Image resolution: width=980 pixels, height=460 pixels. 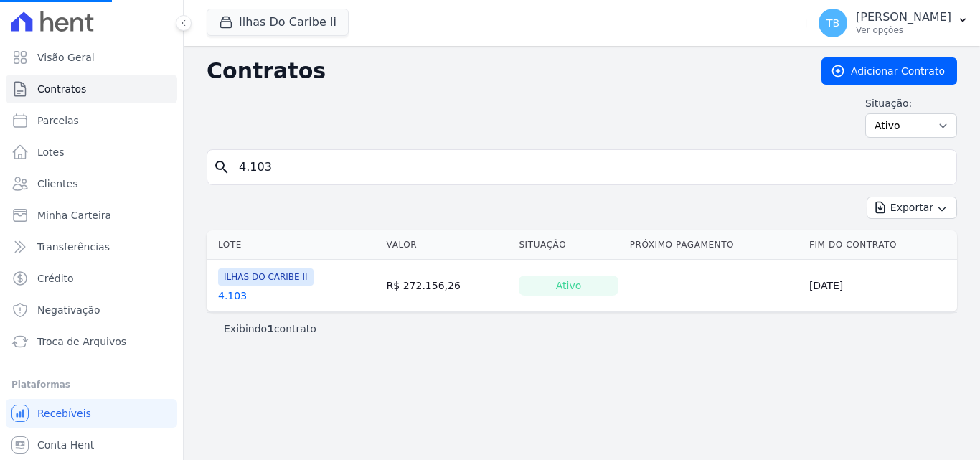 What do you see at coordinates (91, 247) in the screenshot?
I see `a: Transferências` at bounding box center [91, 247].